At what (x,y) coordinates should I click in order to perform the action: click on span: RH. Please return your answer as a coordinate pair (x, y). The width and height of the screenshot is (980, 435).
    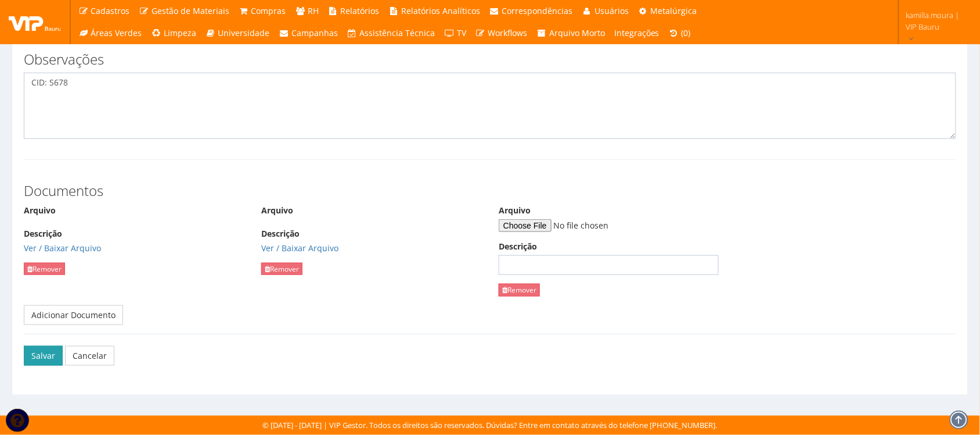
    Looking at the image, I should click on (313, 11).